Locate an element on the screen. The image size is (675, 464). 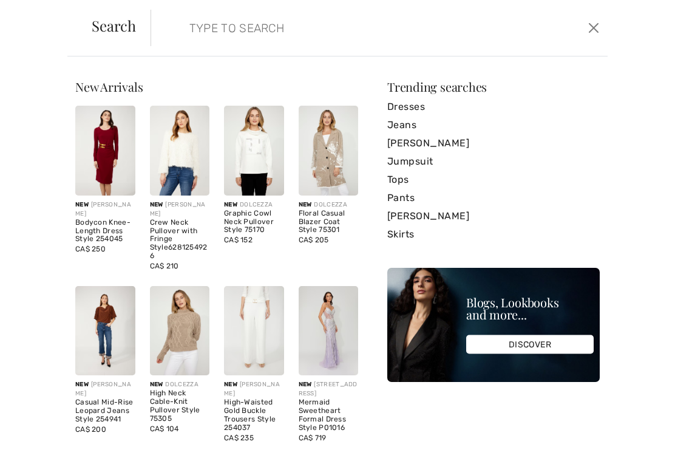
a: Skirts is located at coordinates (494, 234).